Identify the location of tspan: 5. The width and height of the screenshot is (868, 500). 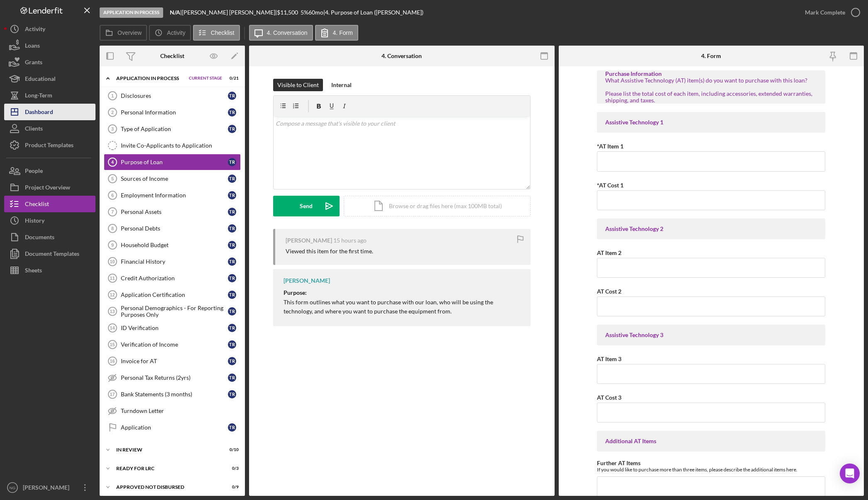
(113, 179).